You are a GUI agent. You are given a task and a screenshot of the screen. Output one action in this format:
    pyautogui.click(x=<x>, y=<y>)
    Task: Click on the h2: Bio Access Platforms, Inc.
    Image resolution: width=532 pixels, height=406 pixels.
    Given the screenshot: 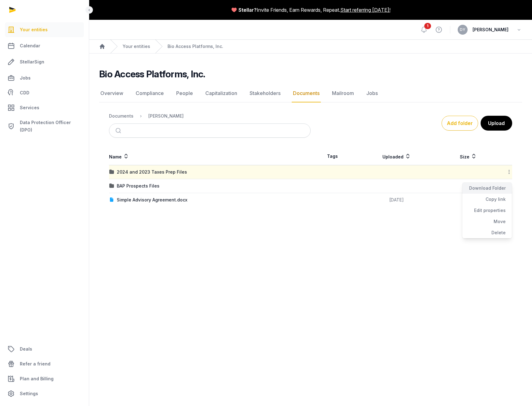 What is the action you would take?
    pyautogui.click(x=152, y=74)
    